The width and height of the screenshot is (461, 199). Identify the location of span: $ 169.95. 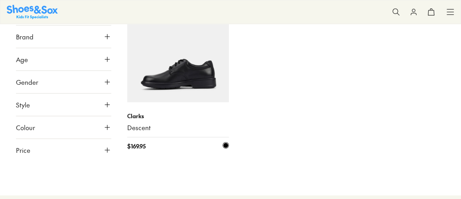
(136, 146).